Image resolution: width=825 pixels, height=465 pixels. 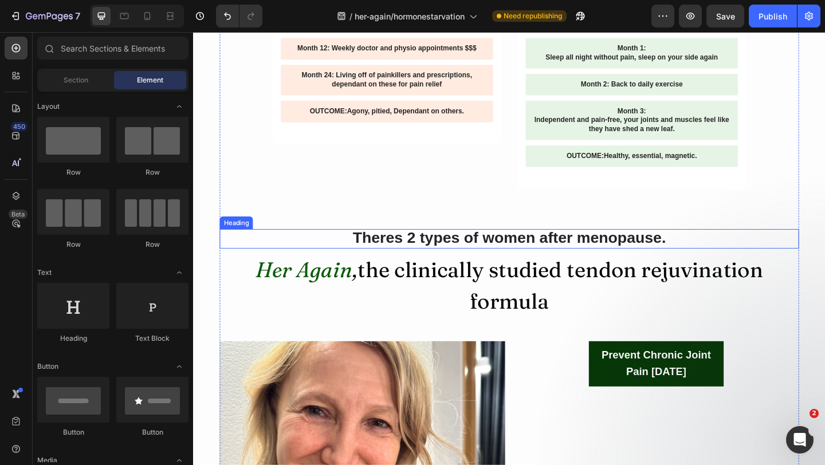 I want to click on i: Her Again, so click(x=120, y=258).